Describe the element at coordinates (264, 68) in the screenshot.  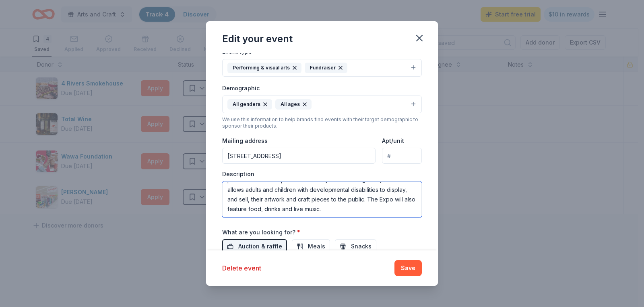
I see `div: Performing & visual arts` at that location.